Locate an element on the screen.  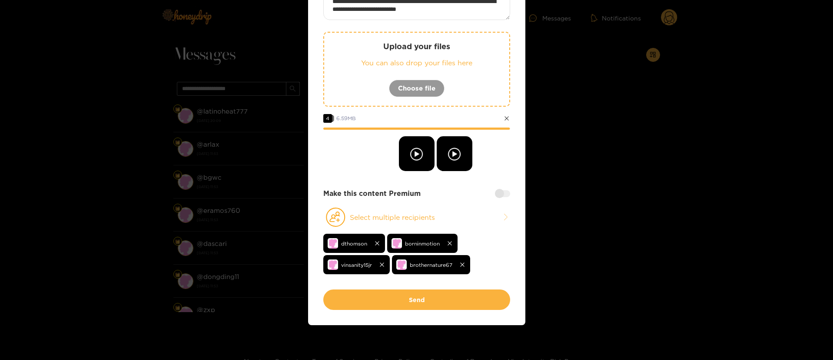
strong: Make this content Premium is located at coordinates (372, 193).